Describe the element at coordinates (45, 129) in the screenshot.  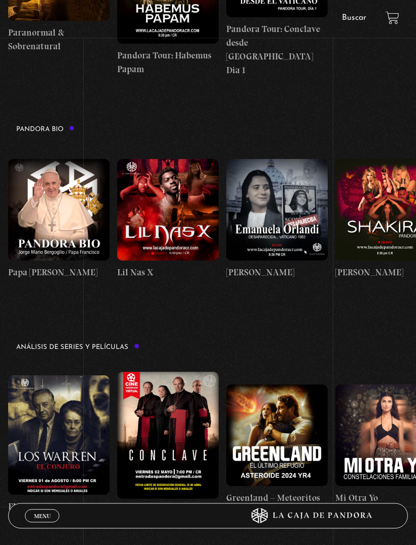
I see `h3: Pandora Bio` at that location.